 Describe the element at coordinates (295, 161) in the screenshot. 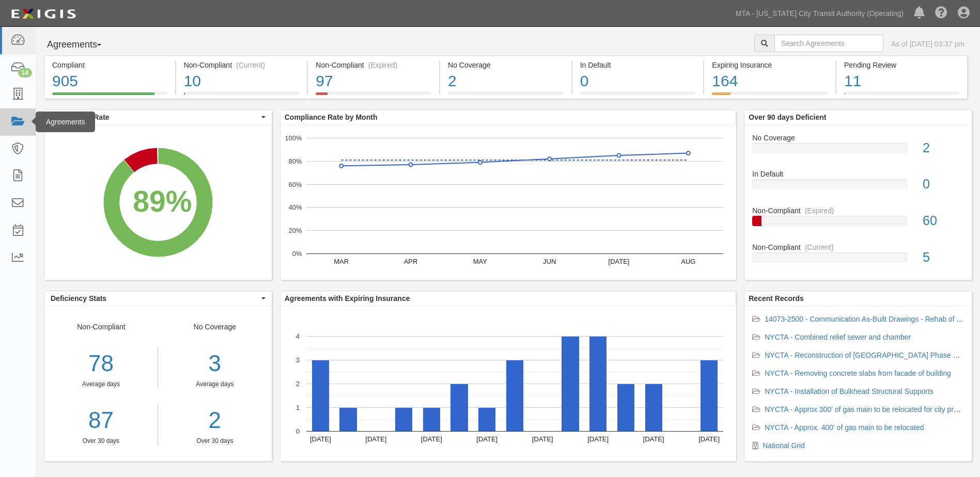

I see `text: 80%` at that location.